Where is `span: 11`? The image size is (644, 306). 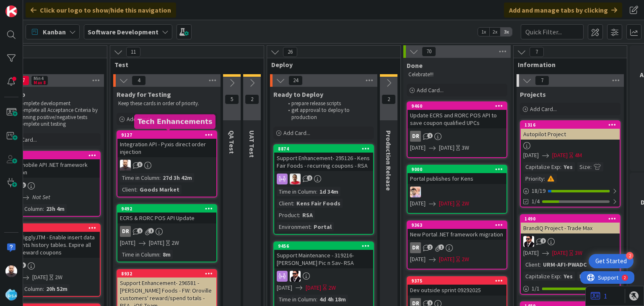
span: 11 is located at coordinates (133, 52).